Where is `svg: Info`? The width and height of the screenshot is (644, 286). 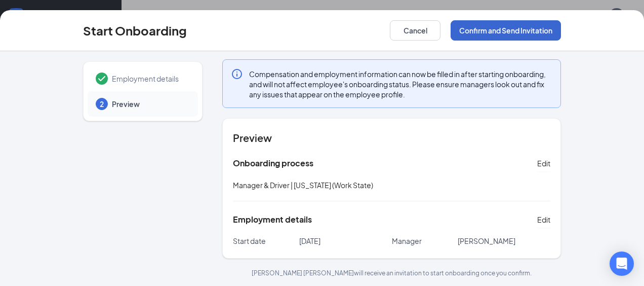
svg: Info is located at coordinates (237, 74).